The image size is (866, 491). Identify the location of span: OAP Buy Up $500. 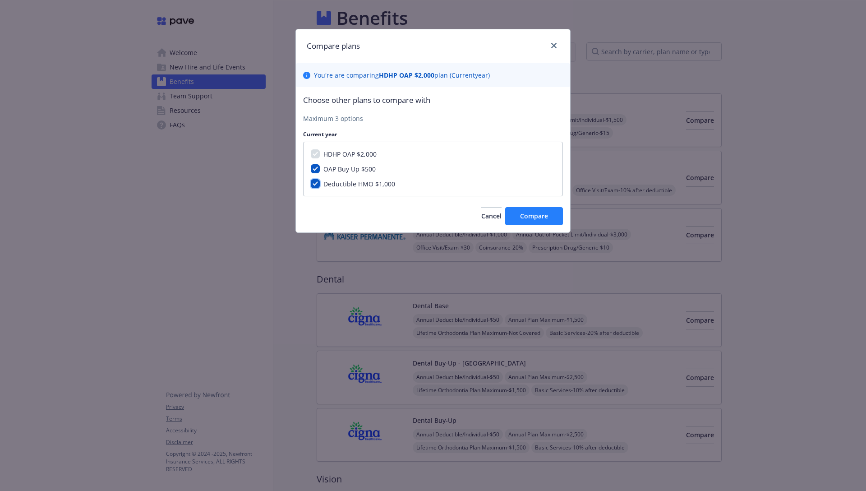
(350, 169).